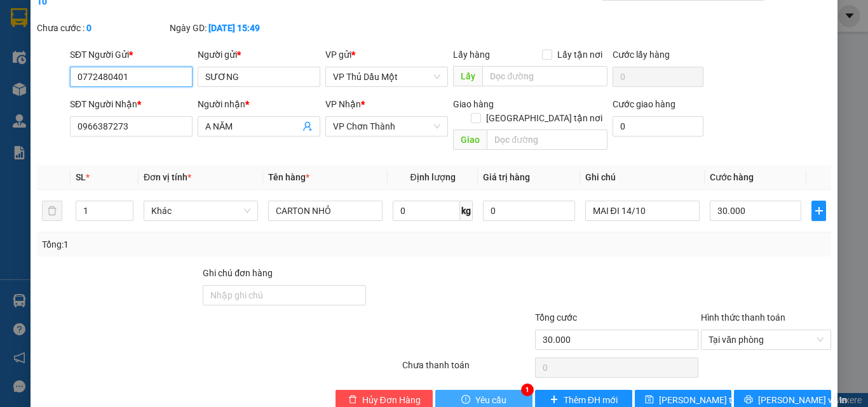  What do you see at coordinates (391, 400) in the screenshot?
I see `span: Hủy Đơn Hàng` at bounding box center [391, 400].